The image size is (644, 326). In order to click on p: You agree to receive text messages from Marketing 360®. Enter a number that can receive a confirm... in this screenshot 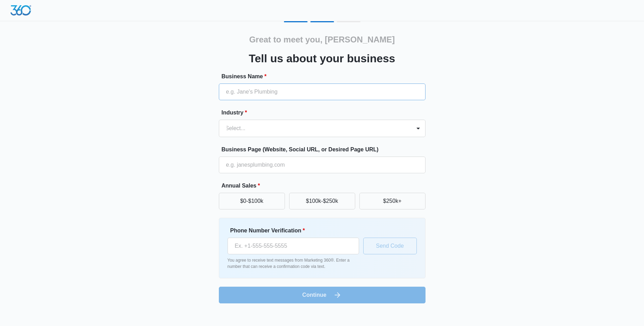, I will do `click(294, 264)`.